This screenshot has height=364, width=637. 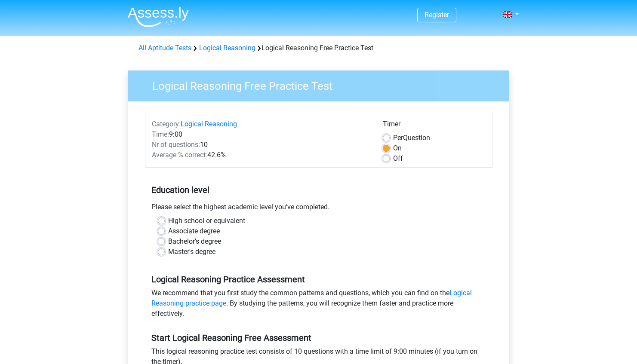 I want to click on label: Master's degree, so click(x=192, y=252).